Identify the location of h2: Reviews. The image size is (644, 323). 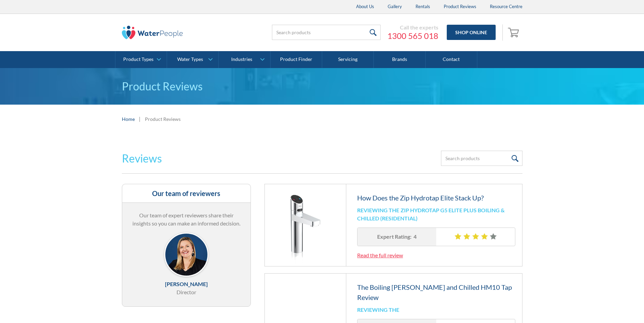
(142, 159).